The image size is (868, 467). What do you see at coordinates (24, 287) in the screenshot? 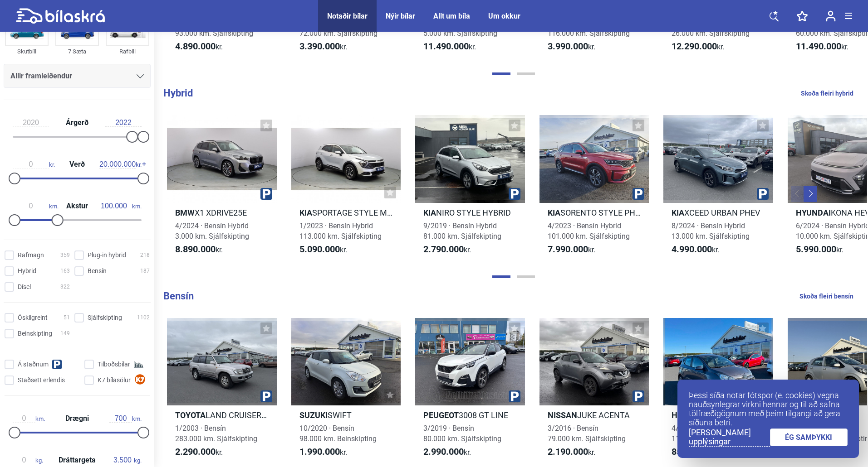
I see `span: Dísel` at bounding box center [24, 287].